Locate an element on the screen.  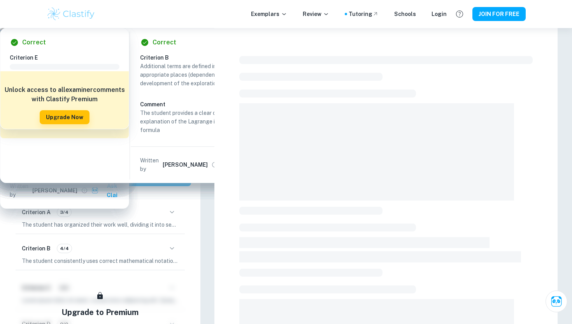
button: Help and Feedback is located at coordinates (460, 14).